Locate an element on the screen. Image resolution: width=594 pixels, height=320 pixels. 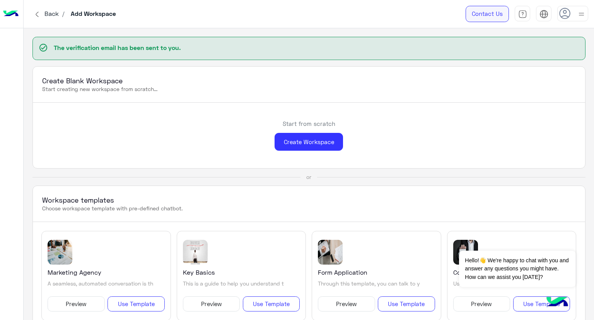
p: A seamless, automated conversation is th is located at coordinates (100, 283).